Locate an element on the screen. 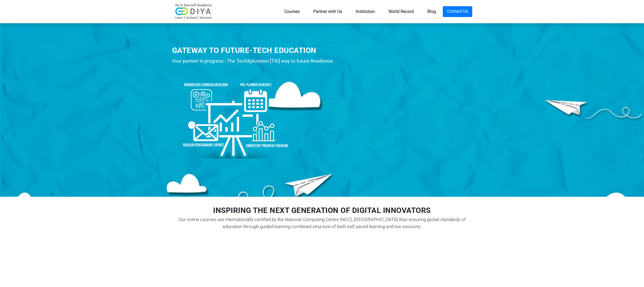  a: Contact Us is located at coordinates (458, 12).